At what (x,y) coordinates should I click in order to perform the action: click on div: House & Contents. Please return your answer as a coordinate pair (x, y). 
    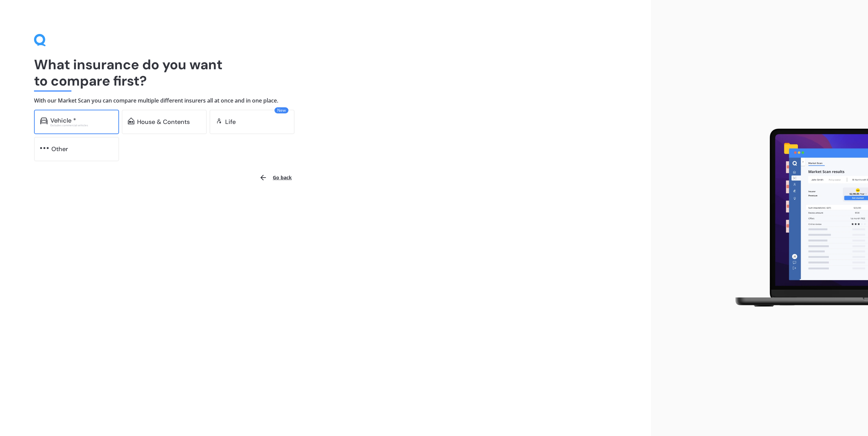
    Looking at the image, I should click on (163, 122).